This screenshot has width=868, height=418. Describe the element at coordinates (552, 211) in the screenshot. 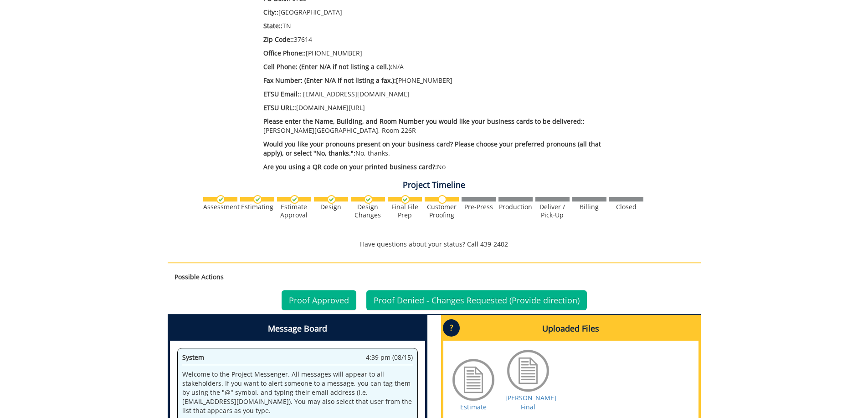

I see `div: Deliver / Pick-Up` at that location.